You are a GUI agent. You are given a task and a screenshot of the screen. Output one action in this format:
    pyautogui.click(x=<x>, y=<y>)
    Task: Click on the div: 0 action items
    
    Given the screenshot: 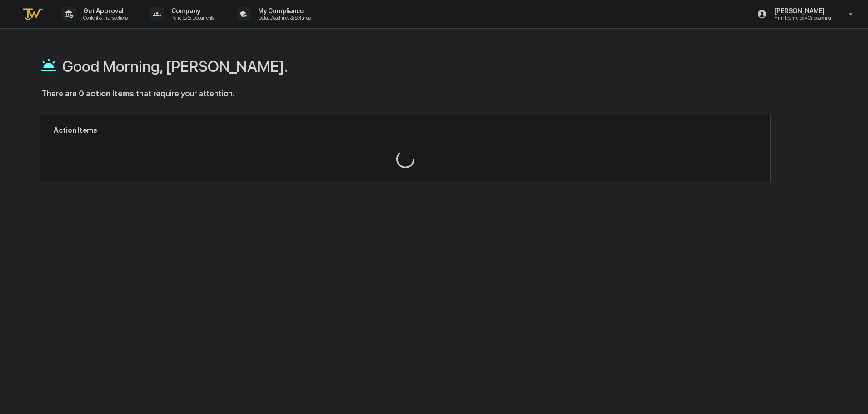 What is the action you would take?
    pyautogui.click(x=107, y=93)
    